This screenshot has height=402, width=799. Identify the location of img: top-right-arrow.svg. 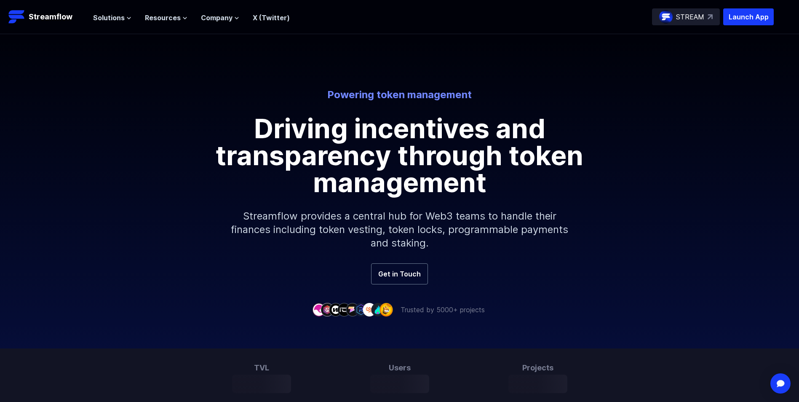
(710, 17).